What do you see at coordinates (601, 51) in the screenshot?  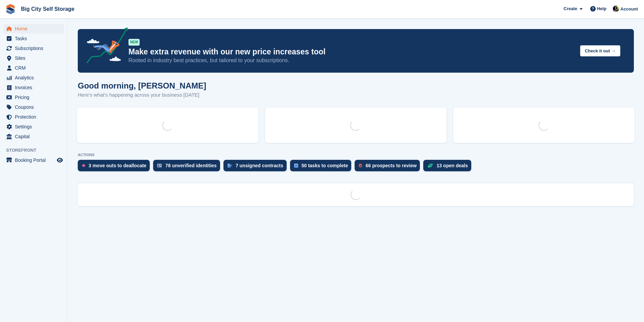 I see `button: Check it out →` at bounding box center [601, 51].